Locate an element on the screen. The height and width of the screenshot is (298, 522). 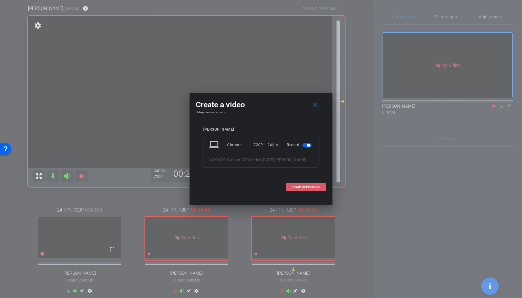
mat-icon: laptop is located at coordinates (215, 145).